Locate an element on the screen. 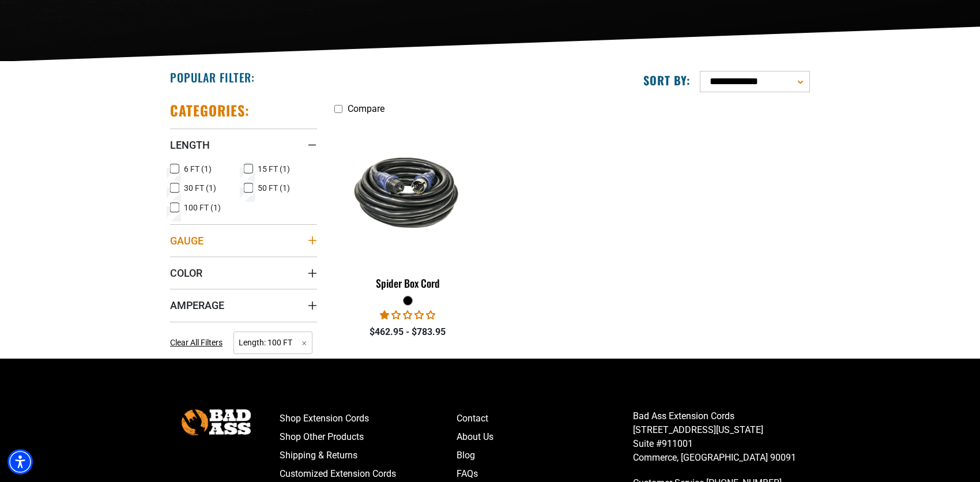  a: Contact is located at coordinates (545, 419).